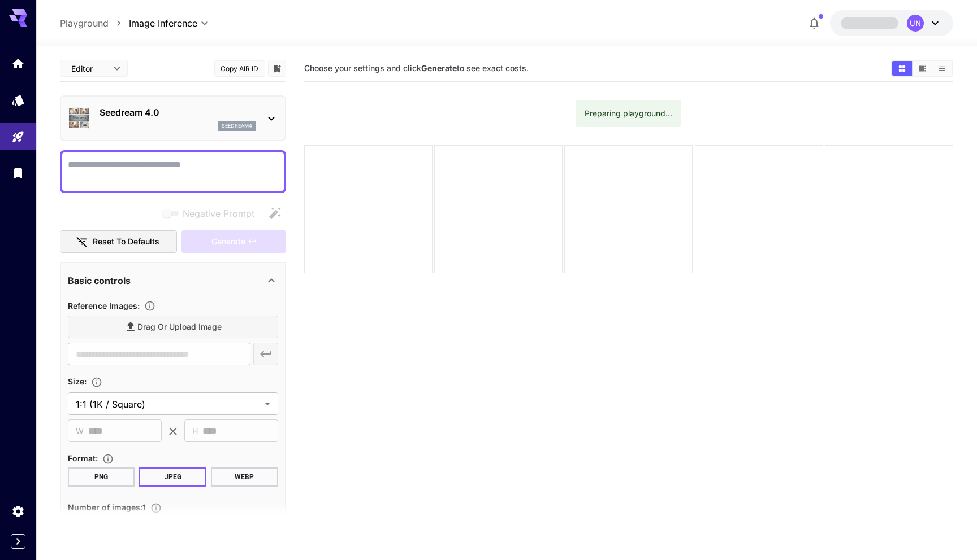 The height and width of the screenshot is (560, 977). What do you see at coordinates (173, 477) in the screenshot?
I see `button: JPEG` at bounding box center [173, 477].